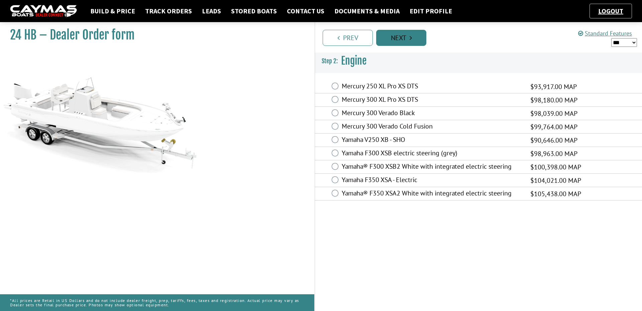 This screenshot has width=642, height=311. What do you see at coordinates (432, 127) in the screenshot?
I see `label: Mercury 300 Verado Cold Fusion` at bounding box center [432, 127].